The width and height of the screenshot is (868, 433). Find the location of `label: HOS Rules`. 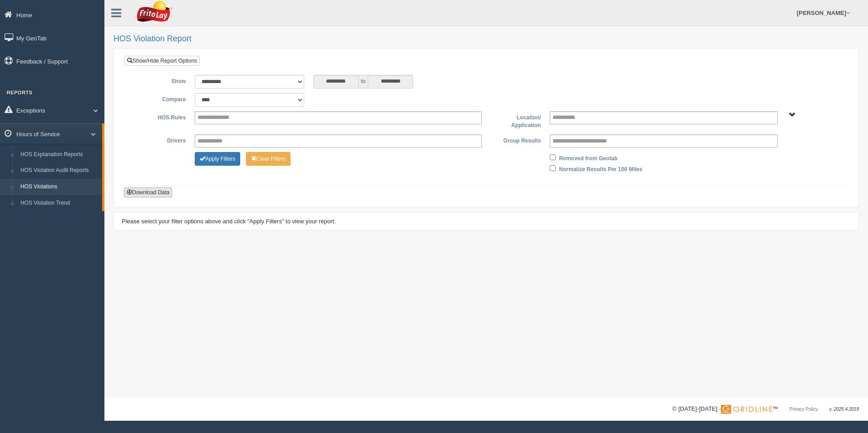

label: HOS Rules is located at coordinates (161, 117).